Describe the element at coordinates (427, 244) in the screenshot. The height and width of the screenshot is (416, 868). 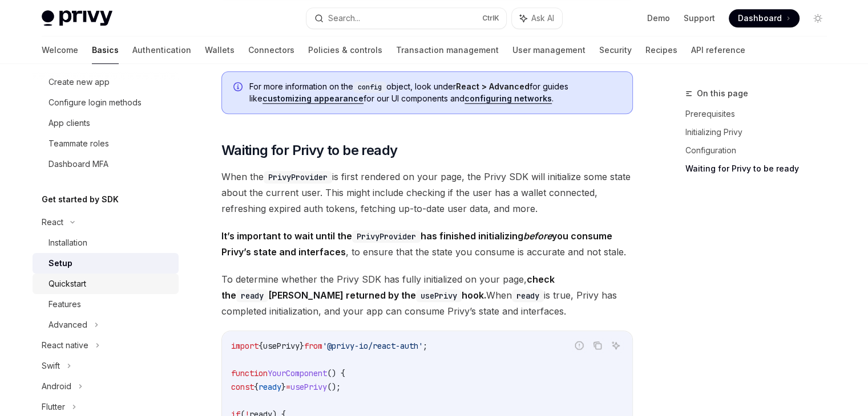
I see `span: , to ensure that the state you consume is accurate and not stale.` at that location.